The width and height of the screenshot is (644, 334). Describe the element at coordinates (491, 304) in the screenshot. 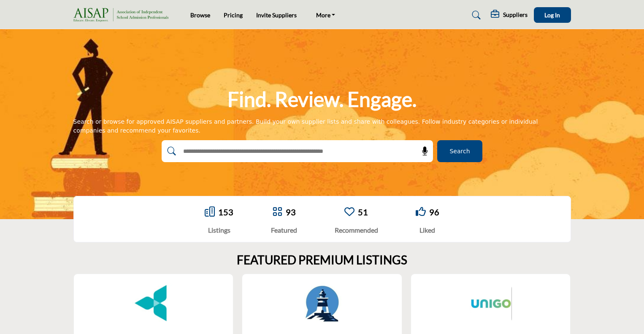

I see `img: Unigo Group` at that location.